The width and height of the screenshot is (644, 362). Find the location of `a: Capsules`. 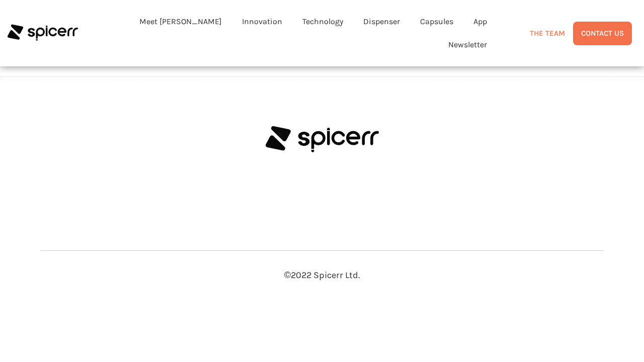

a: Capsules is located at coordinates (436, 22).